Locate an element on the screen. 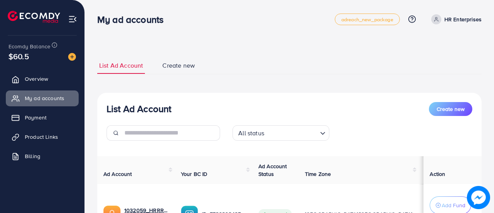  a: Product Links is located at coordinates (42, 137).